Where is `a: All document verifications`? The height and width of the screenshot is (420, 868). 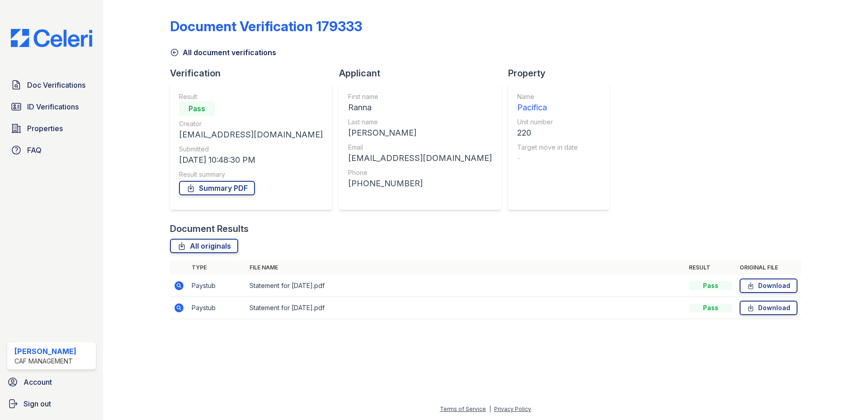
a: All document verifications is located at coordinates (223, 52).